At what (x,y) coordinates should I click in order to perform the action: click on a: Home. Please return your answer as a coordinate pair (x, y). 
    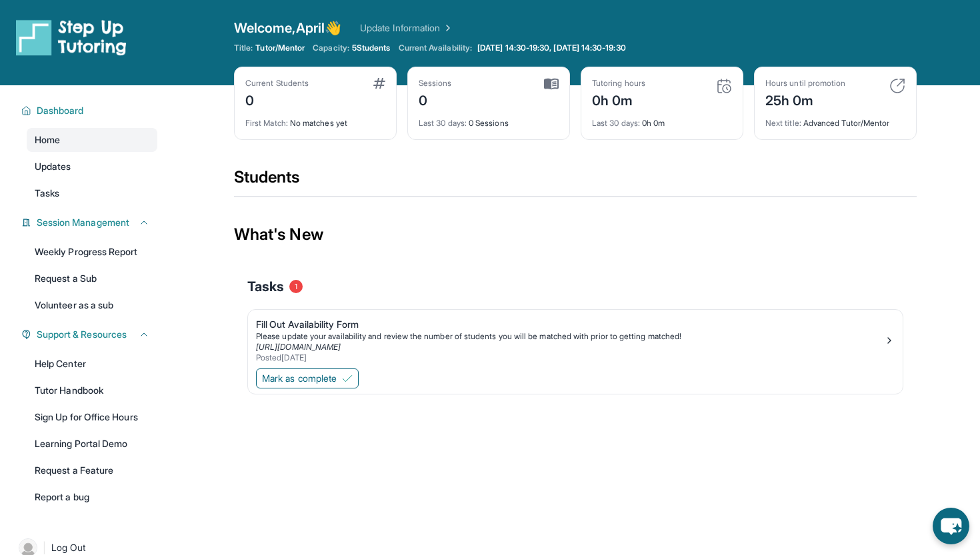
    Looking at the image, I should click on (92, 140).